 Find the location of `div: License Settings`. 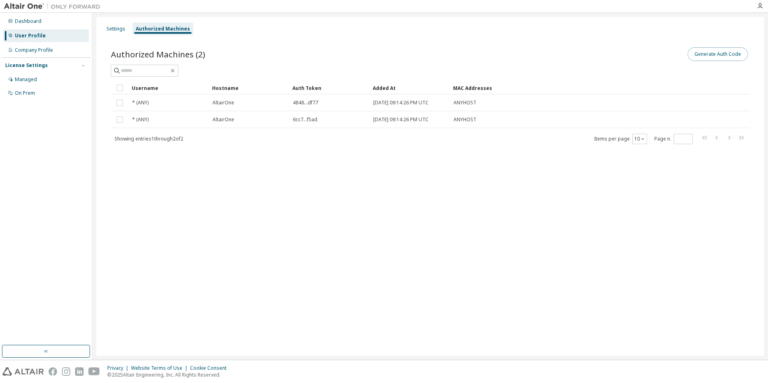

div: License Settings is located at coordinates (27, 66).